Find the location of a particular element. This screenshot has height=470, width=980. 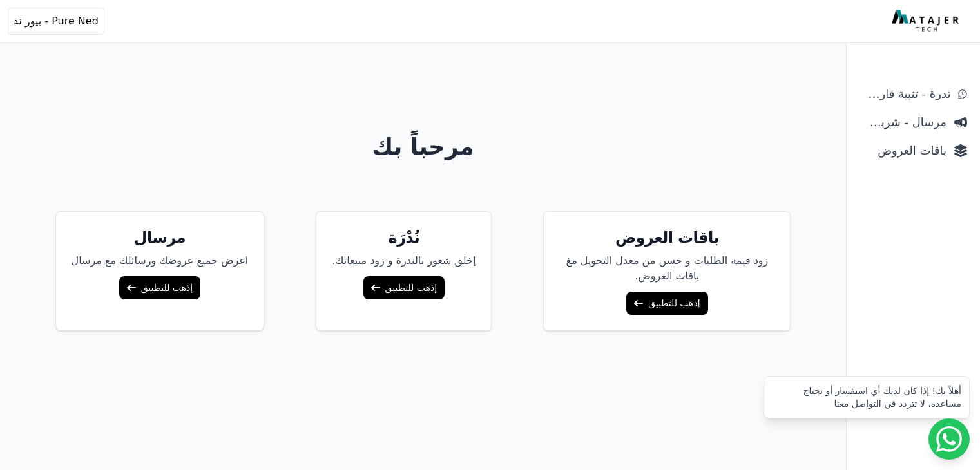

p: اعرض جميع عروضك ورسائلك مع مرسال is located at coordinates (160, 261).